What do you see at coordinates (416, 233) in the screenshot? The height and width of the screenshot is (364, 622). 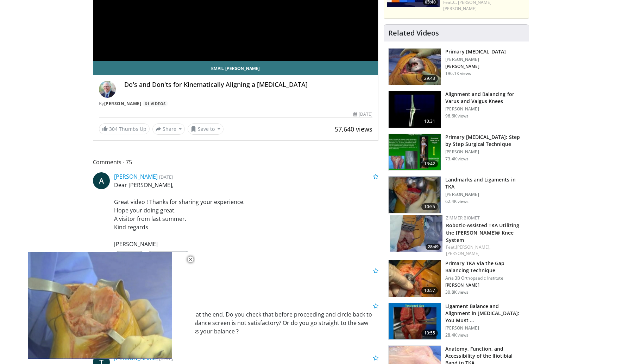 I see `img: 8628d054-67c0-4db7-8e0b-9013710d5e10.150x105_q85_crop-smart_upscale.jpg` at bounding box center [416, 233].